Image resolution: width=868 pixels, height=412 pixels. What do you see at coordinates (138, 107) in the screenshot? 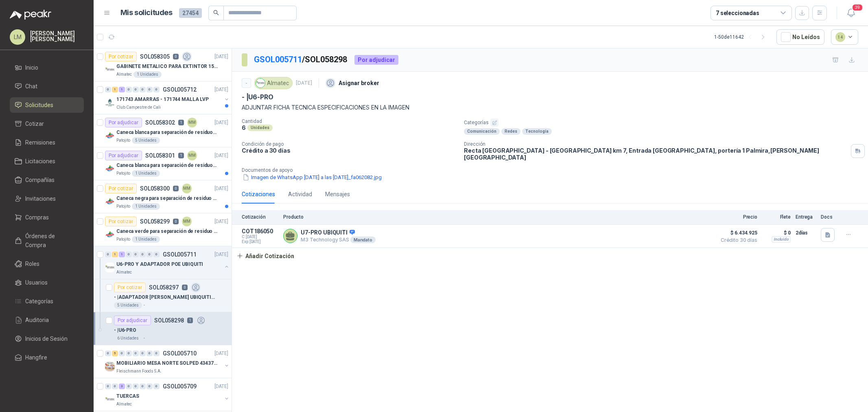
I see `p: Club Campestre de Cali` at bounding box center [138, 107].